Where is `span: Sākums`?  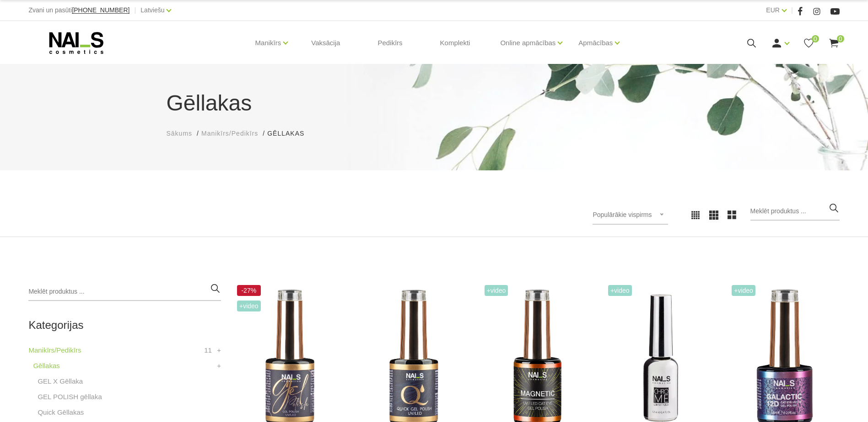 span: Sākums is located at coordinates (180, 134).